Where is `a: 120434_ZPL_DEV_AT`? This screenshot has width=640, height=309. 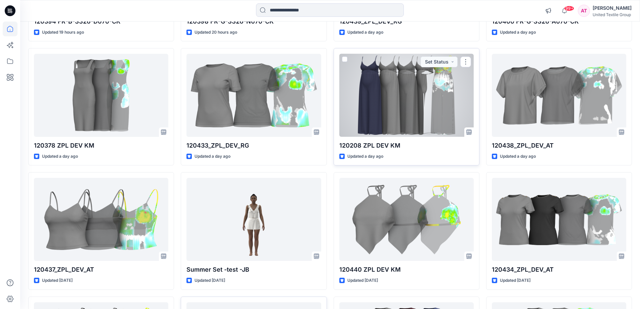 a: 120434_ZPL_DEV_AT is located at coordinates (559, 219).